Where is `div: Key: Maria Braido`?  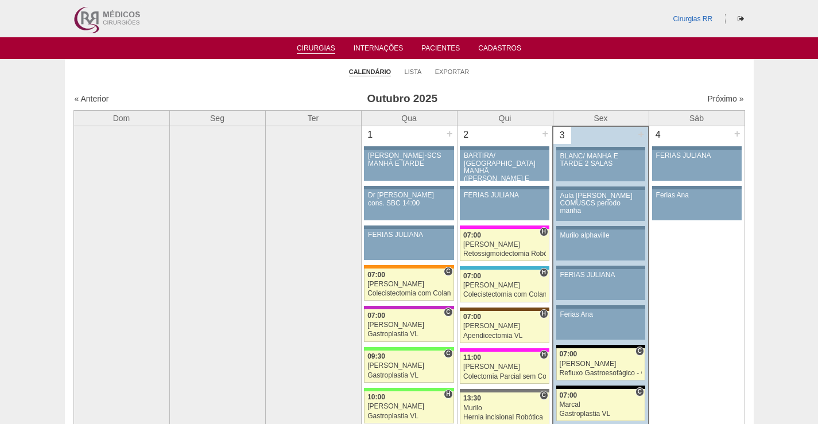
div: Key: Maria Braido is located at coordinates (409, 308).